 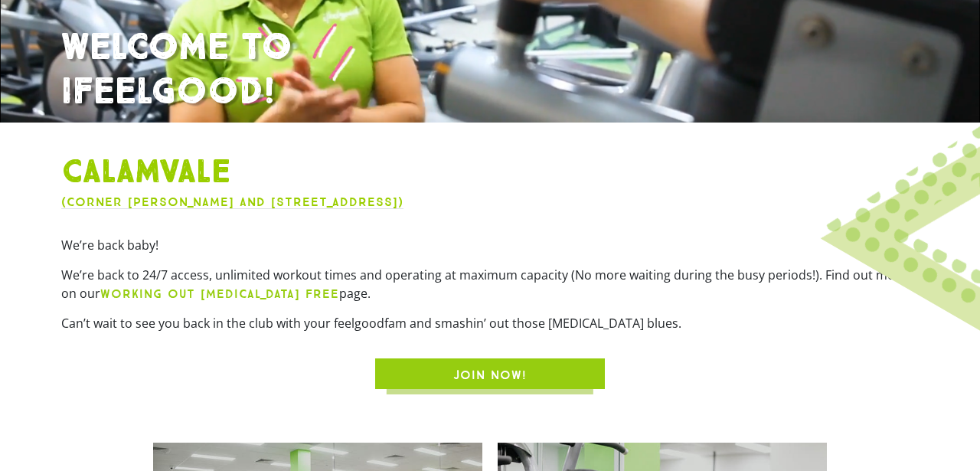 I want to click on a: JOIN NOW!, so click(x=490, y=374).